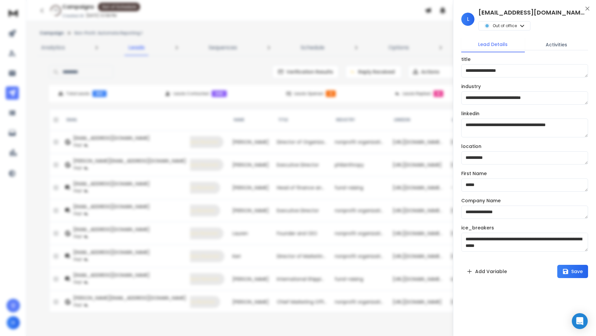  I want to click on label: title, so click(466, 59).